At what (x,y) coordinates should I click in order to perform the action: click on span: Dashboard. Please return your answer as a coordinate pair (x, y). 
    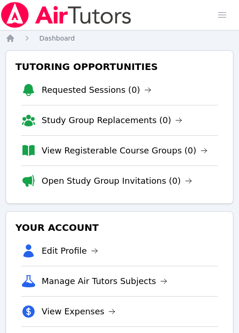
    Looking at the image, I should click on (57, 38).